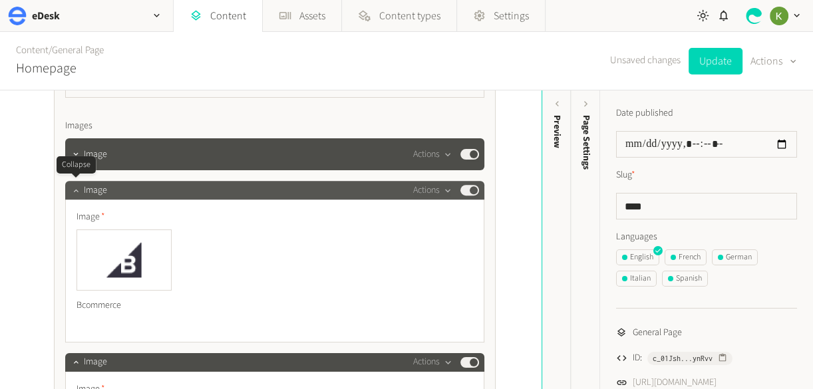  I want to click on span: Unsaved changes, so click(646, 61).